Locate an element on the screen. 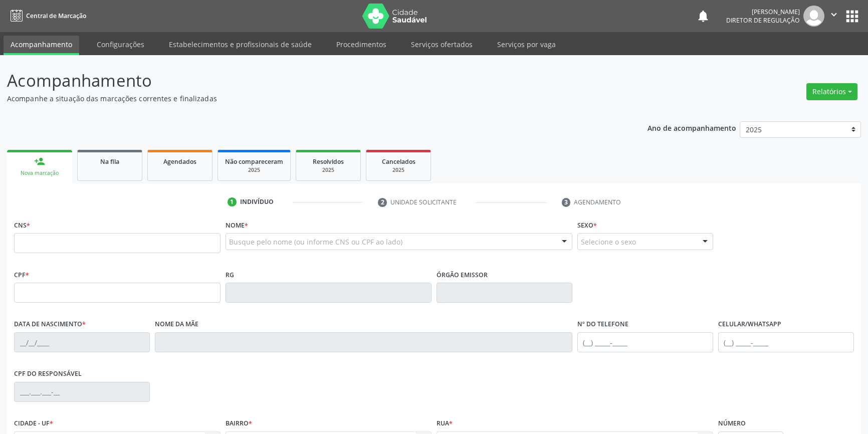 This screenshot has height=434, width=868. div: Indivíduo is located at coordinates (257, 202).